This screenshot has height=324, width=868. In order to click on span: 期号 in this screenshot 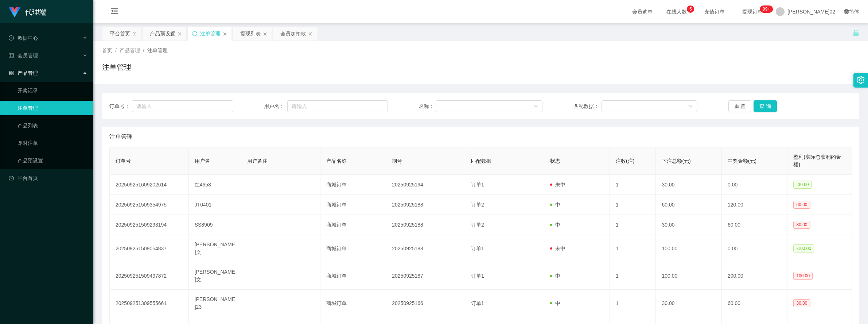, I will do `click(397, 161)`.